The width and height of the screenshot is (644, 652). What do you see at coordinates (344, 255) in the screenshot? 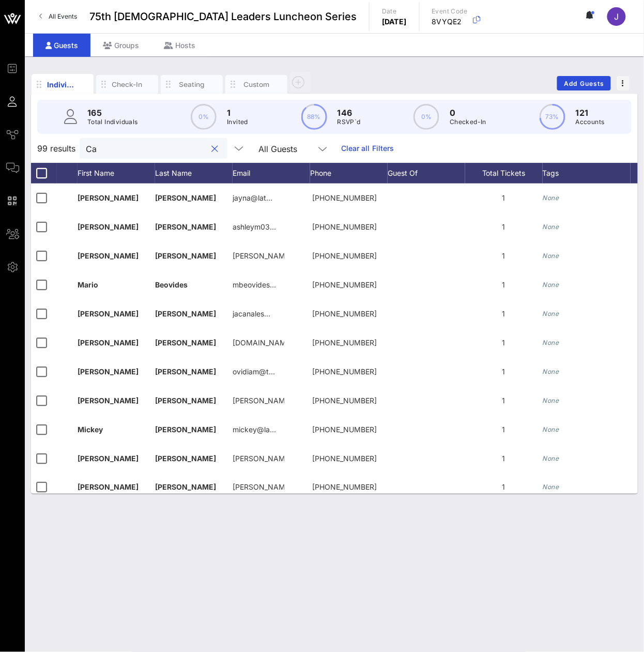
I see `span: +15129684884` at bounding box center [344, 255].